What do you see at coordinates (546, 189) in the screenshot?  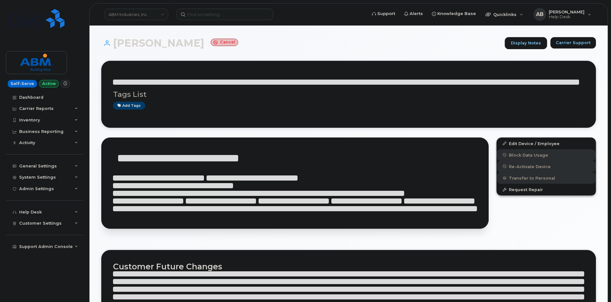 I see `button: Request Repair` at bounding box center [546, 189].